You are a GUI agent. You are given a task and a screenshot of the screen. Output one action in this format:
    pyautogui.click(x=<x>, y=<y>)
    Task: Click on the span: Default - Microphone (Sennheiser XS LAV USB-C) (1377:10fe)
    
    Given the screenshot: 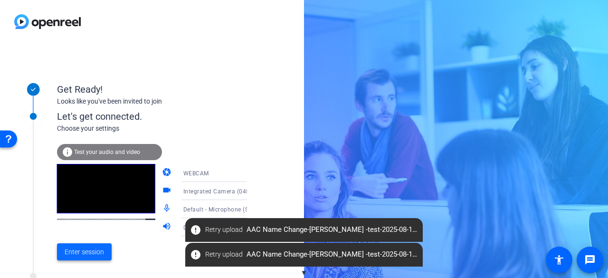 What is the action you would take?
    pyautogui.click(x=267, y=209)
    